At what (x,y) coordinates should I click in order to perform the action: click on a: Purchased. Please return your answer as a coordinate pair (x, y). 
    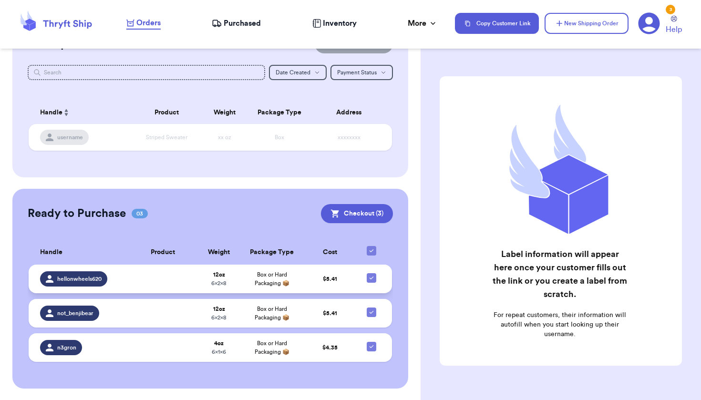
    Looking at the image, I should click on (236, 23).